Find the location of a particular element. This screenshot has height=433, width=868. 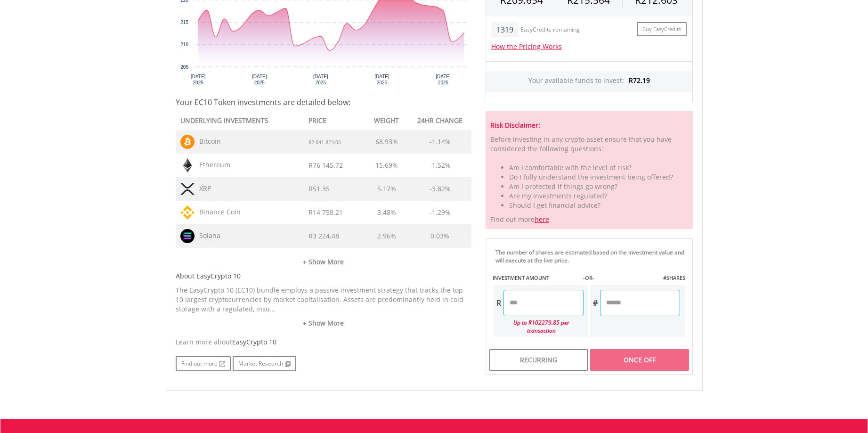

a: Market Research is located at coordinates (264, 363).